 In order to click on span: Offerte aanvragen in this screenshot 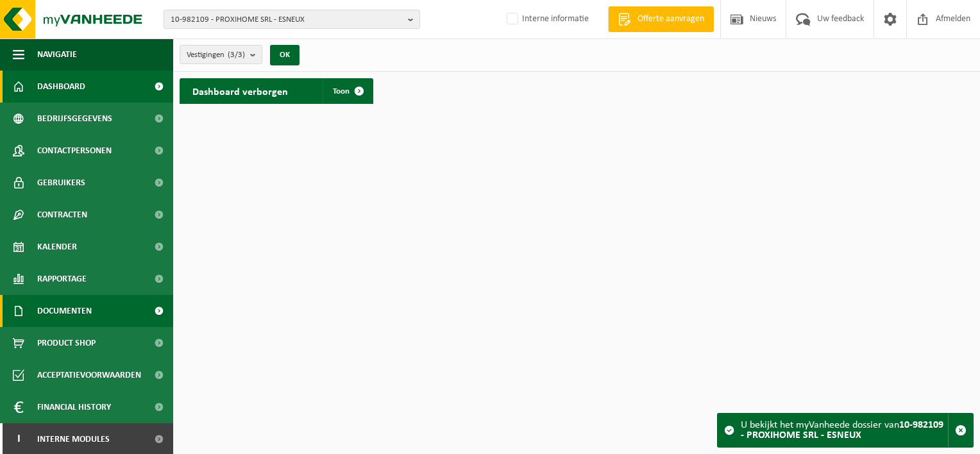, I will do `click(671, 19)`.